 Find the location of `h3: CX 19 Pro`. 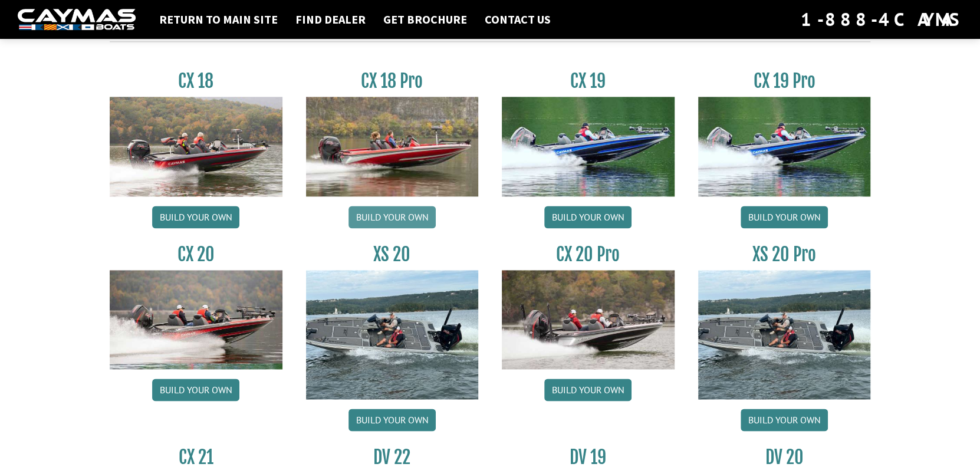

h3: CX 19 Pro is located at coordinates (784, 81).